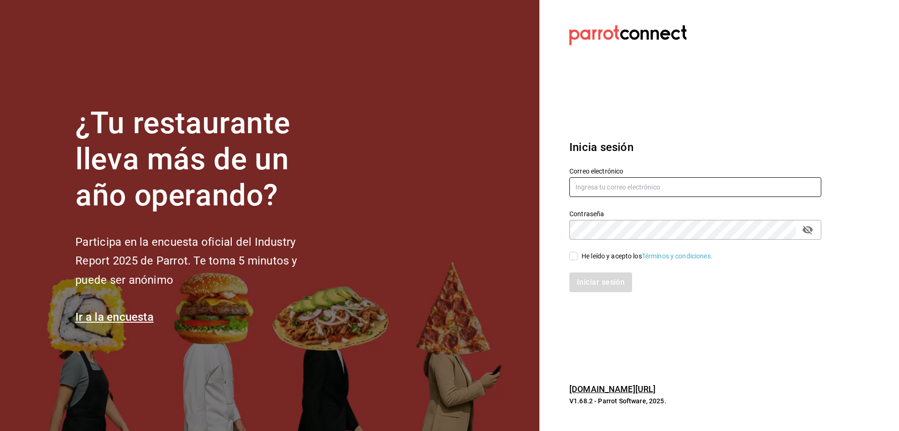  I want to click on p: V1.68.2 - Parrot Software, 2025., so click(696, 401).